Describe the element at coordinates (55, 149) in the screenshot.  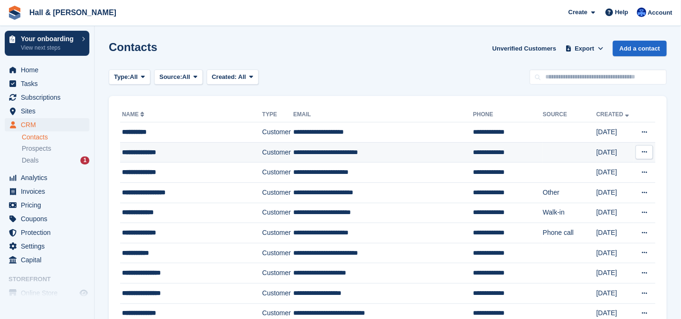
I see `a: Prospects` at that location.